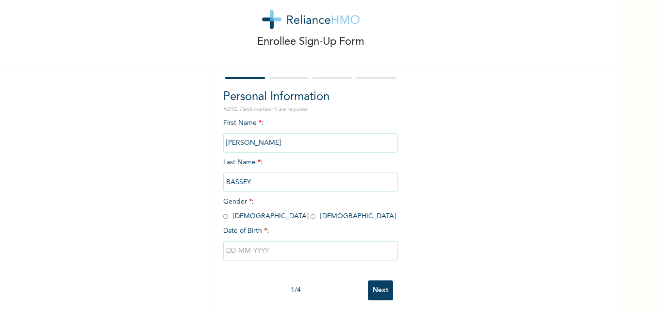  Describe the element at coordinates (296, 290) in the screenshot. I see `div: 1 / 4` at that location.